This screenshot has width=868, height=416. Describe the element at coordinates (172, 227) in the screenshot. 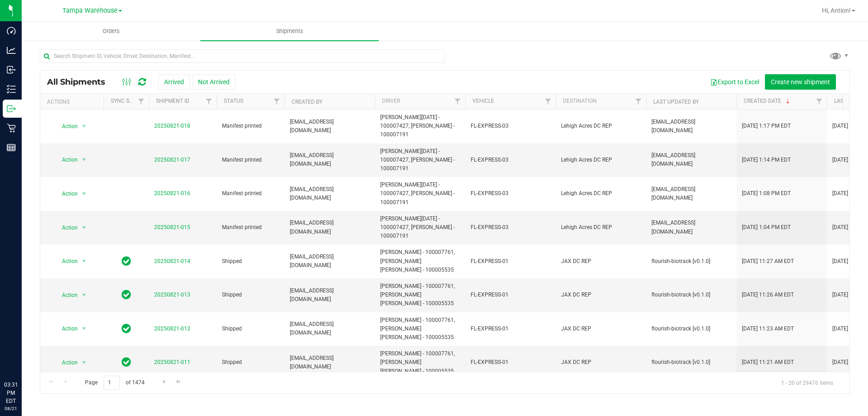

I see `a: 20250821-015` at that location.